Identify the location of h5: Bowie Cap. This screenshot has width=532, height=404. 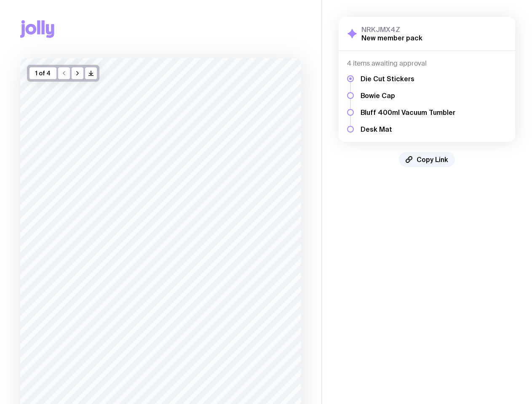
(408, 95).